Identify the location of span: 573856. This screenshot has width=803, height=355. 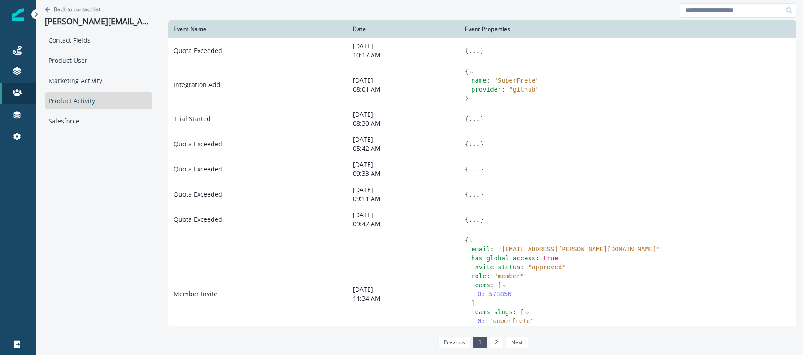
(500, 294).